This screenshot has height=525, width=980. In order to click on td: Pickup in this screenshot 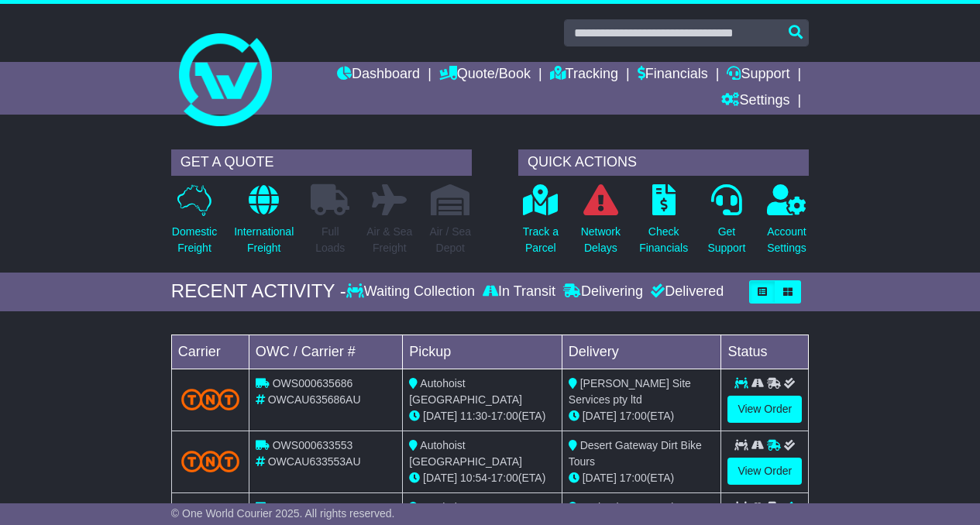, I will do `click(482, 352)`.